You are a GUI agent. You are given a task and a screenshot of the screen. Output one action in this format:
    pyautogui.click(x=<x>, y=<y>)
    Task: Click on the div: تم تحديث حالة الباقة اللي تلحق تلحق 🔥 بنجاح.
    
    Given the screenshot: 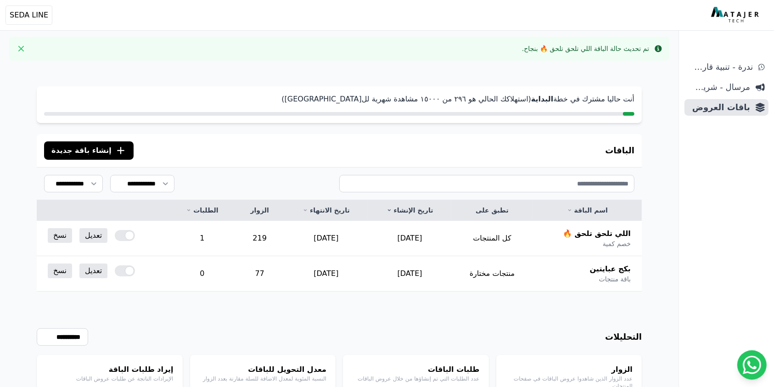 What is the action you would take?
    pyautogui.click(x=585, y=49)
    